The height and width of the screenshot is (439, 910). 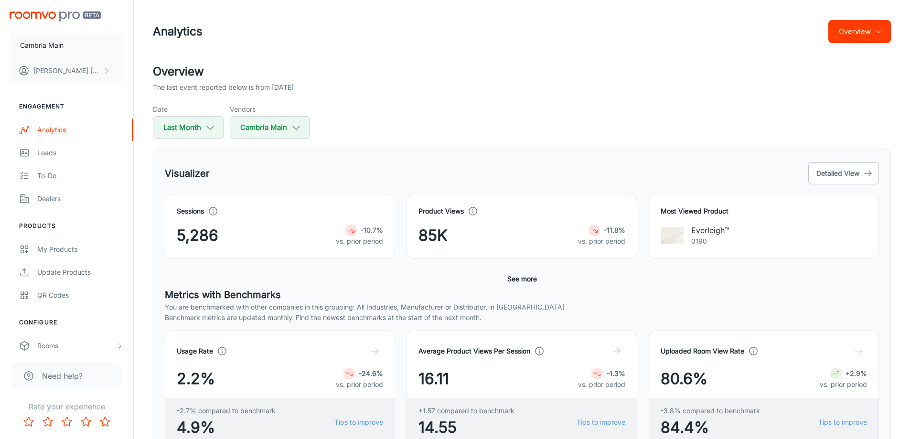 What do you see at coordinates (522, 318) in the screenshot?
I see `p: Benchmark metrics are updated monthly. Find the newest benchmarks at the start of the next month.` at bounding box center [522, 318].